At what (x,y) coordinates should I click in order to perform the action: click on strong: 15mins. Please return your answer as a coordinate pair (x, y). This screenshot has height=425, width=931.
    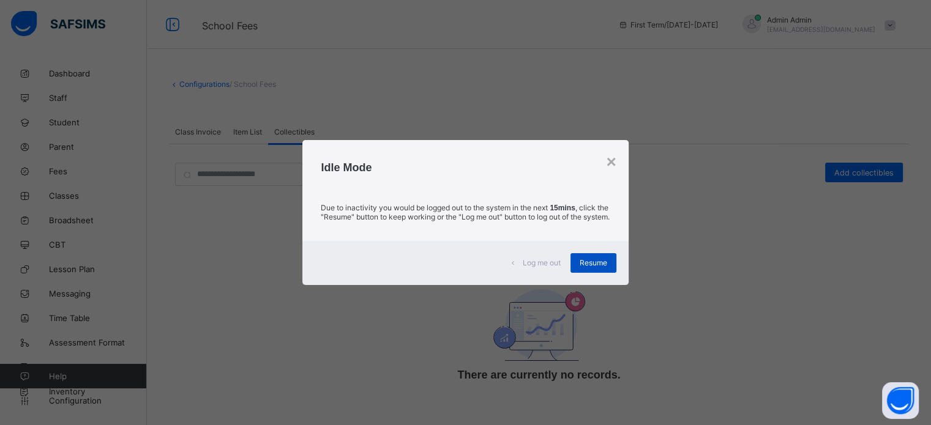
    Looking at the image, I should click on (562, 208).